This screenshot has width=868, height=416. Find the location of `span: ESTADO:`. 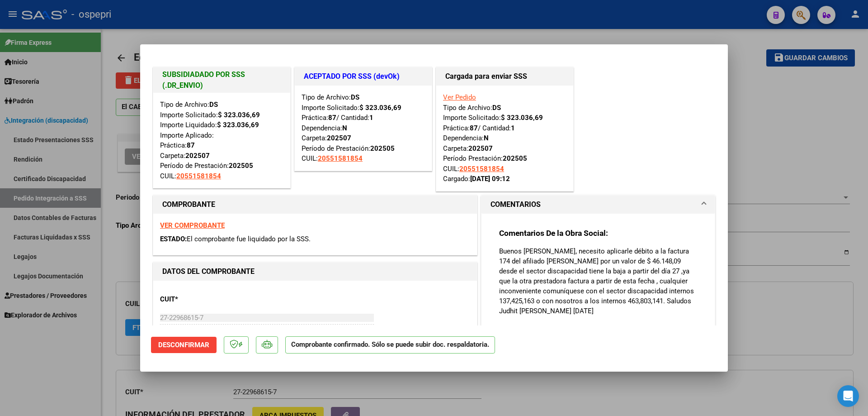

span: ESTADO: is located at coordinates (173, 239).